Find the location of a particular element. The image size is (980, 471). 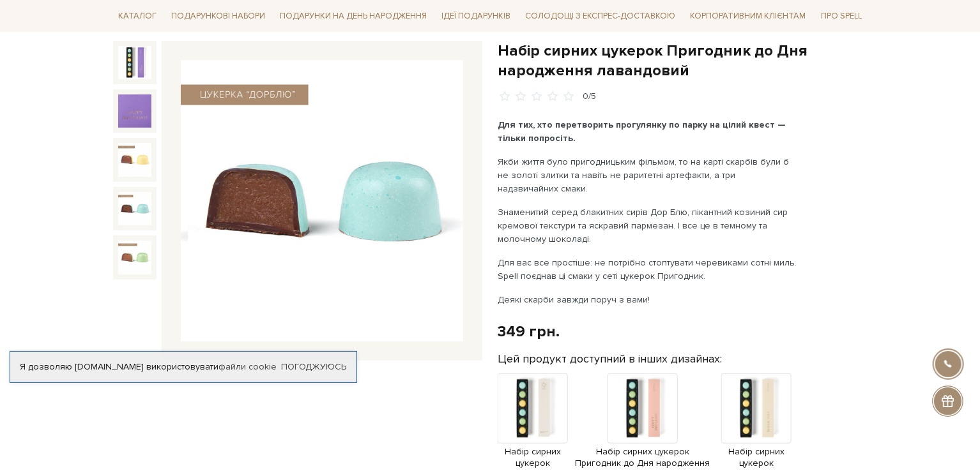

div: 0/5 is located at coordinates (589, 96).